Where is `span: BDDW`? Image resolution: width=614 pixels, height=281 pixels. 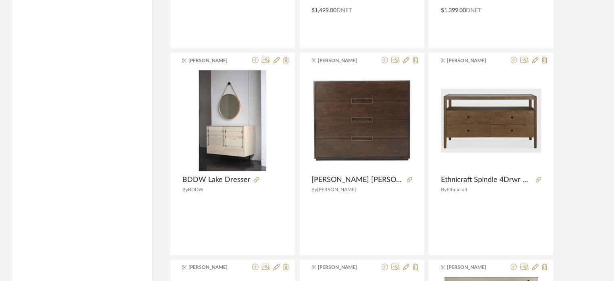
span: BDDW is located at coordinates (196, 189).